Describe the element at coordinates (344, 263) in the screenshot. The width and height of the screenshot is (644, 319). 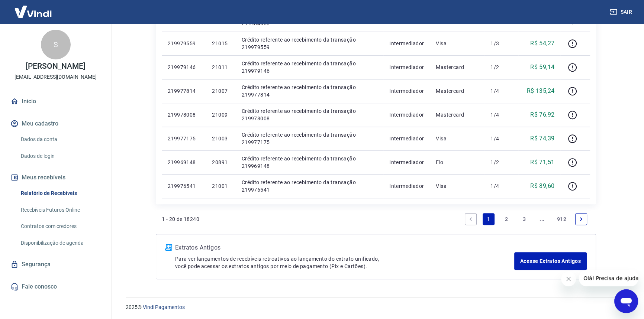
I see `p: Para ver lançamentos de recebíveis retroativos ao lançamento do extrato unificado, você pode aces...` at that location.